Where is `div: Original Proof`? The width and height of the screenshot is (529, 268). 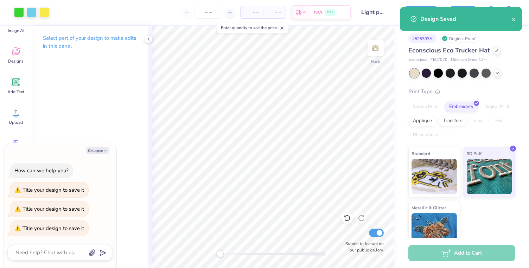
div: Original Proof is located at coordinates (460, 38).